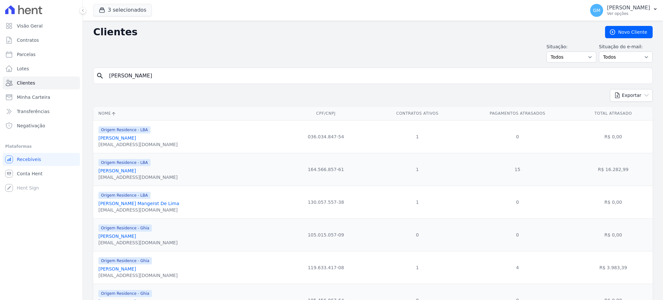 Image resolution: width=663 pixels, height=300 pixels. Describe the element at coordinates (122, 10) in the screenshot. I see `button: 3 selecionados` at that location.